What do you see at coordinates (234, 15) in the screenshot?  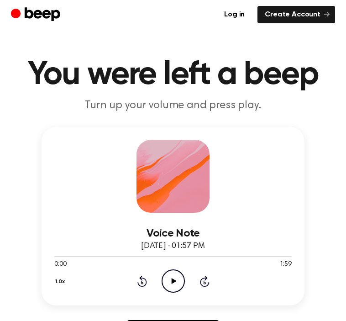 I see `a: Log in` at bounding box center [234, 15].